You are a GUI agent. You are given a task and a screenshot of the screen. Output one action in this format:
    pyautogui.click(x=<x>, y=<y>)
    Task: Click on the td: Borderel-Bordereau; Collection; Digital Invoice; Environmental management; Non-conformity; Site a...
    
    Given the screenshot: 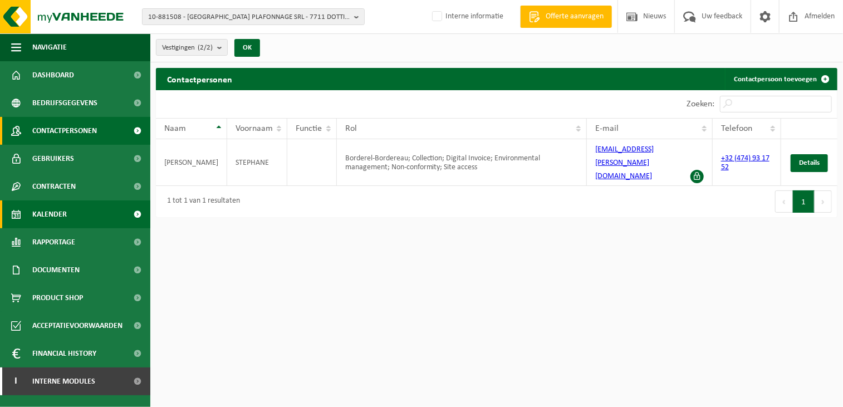 What is the action you would take?
    pyautogui.click(x=461, y=163)
    